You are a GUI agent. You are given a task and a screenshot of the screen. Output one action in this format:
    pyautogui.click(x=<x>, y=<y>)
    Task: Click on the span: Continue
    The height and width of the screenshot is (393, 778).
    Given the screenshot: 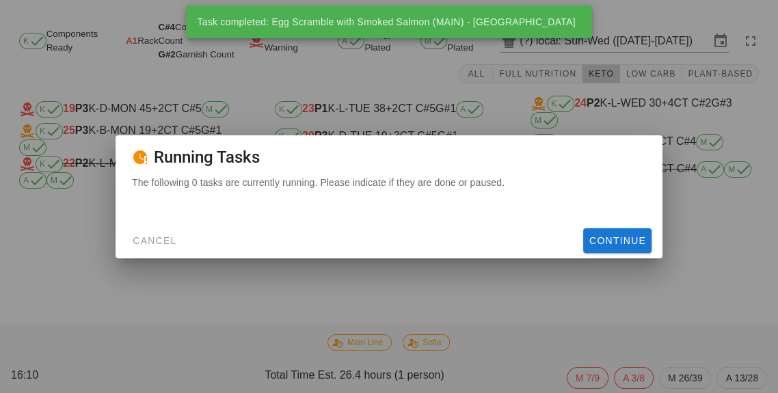 What is the action you would take?
    pyautogui.click(x=617, y=241)
    